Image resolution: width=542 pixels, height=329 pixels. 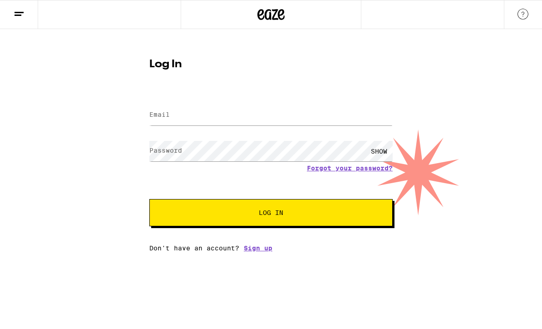 What do you see at coordinates (350, 168) in the screenshot?
I see `a: Forgot your password?` at bounding box center [350, 168].